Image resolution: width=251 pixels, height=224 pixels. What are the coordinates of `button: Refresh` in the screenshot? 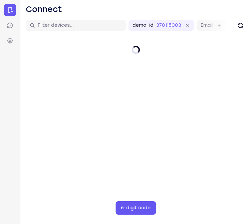 It's located at (241, 25).